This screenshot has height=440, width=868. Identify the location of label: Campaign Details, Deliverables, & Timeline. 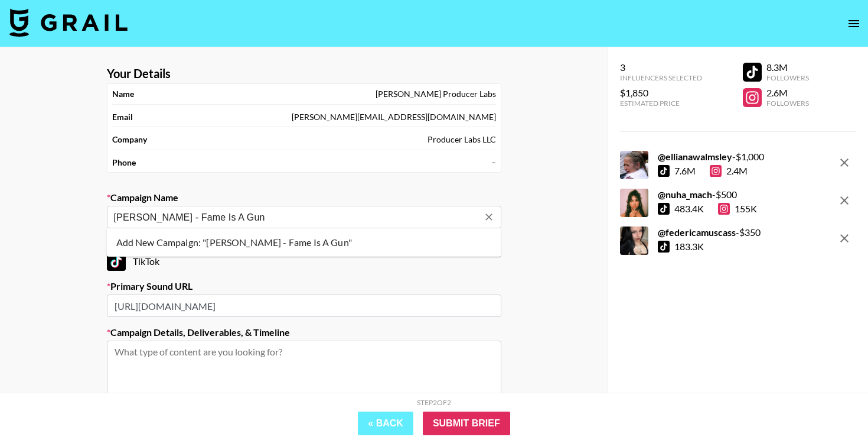
(304, 332).